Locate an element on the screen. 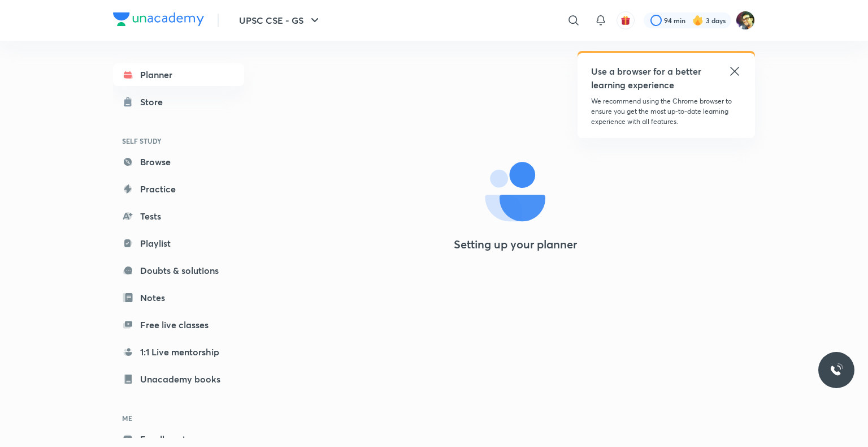  p: We recommend using the Chrome browser to ensure you get the most up-to-date learning experience w... is located at coordinates (666, 111).